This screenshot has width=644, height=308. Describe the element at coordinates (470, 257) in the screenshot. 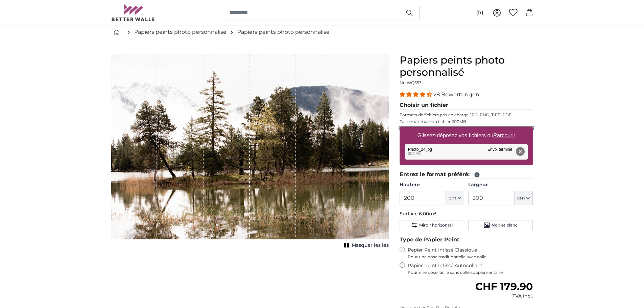

I see `span: Pour une pose traditionnelle avec colle` at that location.